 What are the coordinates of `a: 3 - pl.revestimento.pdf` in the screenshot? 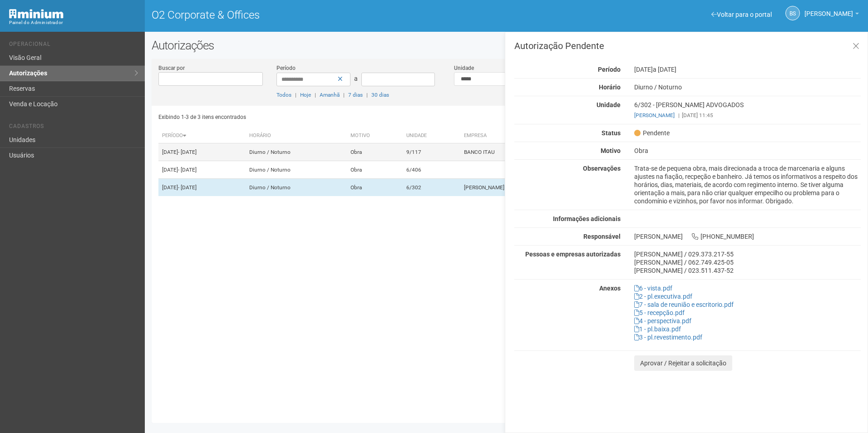 It's located at (668, 337).